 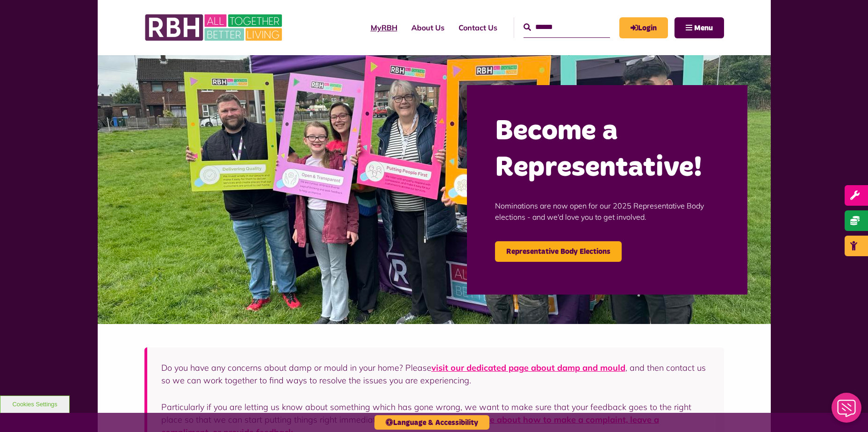 What do you see at coordinates (215, 28) in the screenshot?
I see `img: RBH` at bounding box center [215, 28].